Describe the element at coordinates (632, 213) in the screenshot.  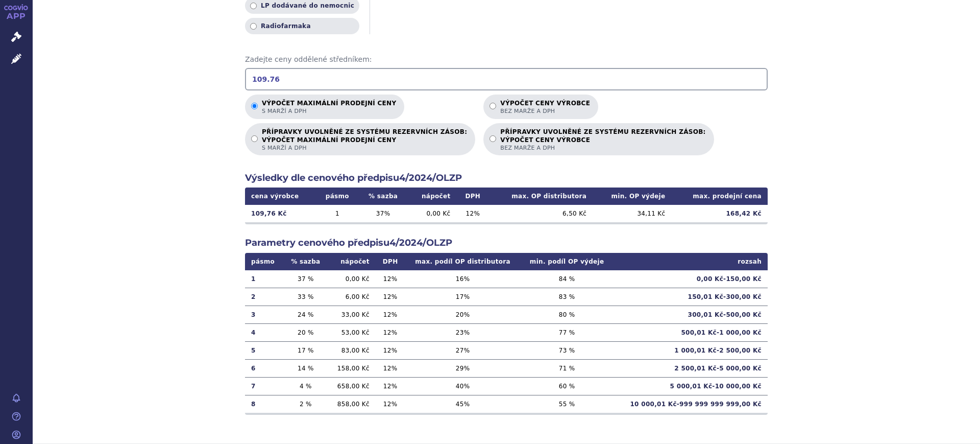
I see `td: 34,11 Kč` at that location.